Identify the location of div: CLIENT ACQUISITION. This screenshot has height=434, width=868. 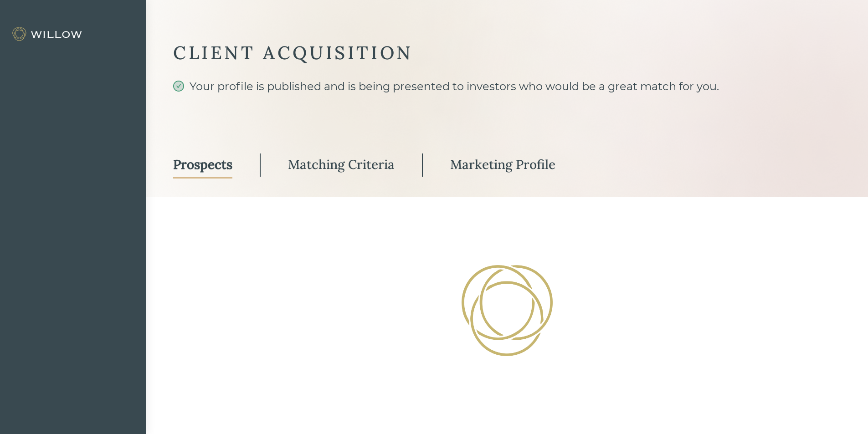
(507, 52).